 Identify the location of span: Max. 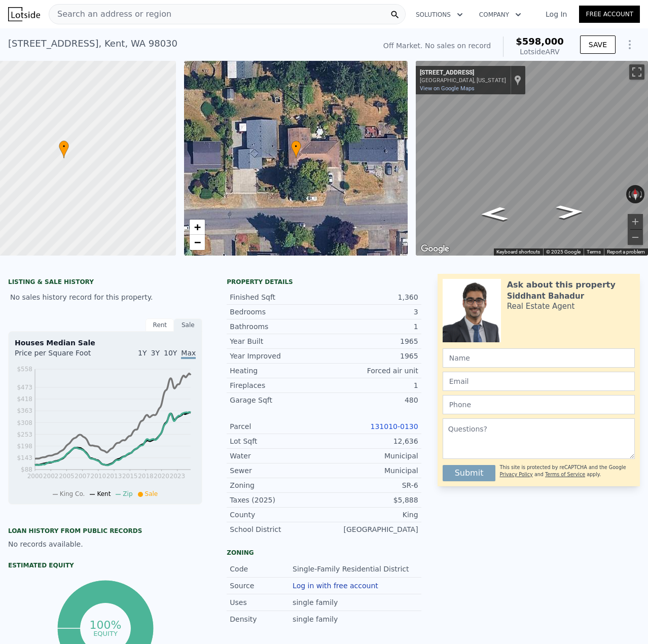
(188, 354).